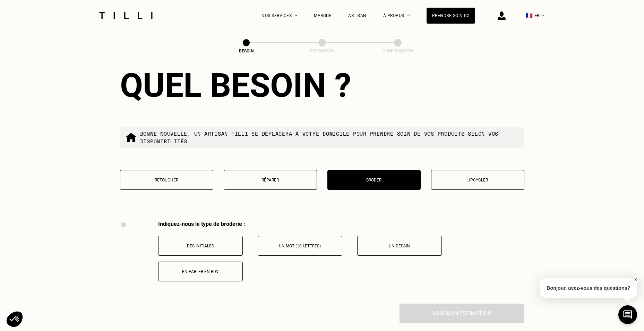 This screenshot has height=331, width=644. I want to click on div: Confirmation, so click(398, 51).